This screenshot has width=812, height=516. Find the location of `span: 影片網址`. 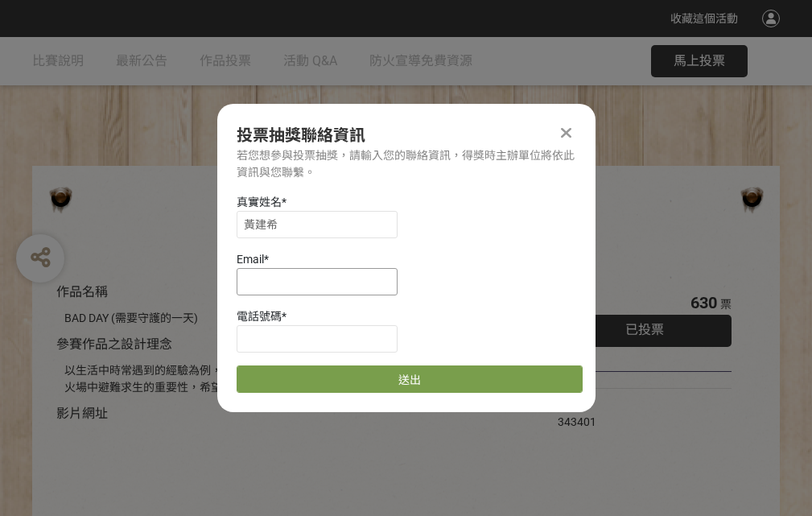

span: 影片網址 is located at coordinates (82, 413).